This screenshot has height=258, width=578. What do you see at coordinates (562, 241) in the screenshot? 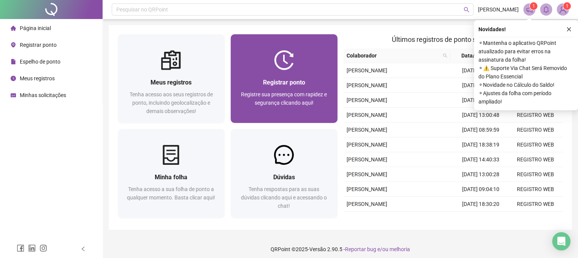
I see `div: Open Intercom Messenger` at bounding box center [562, 241].